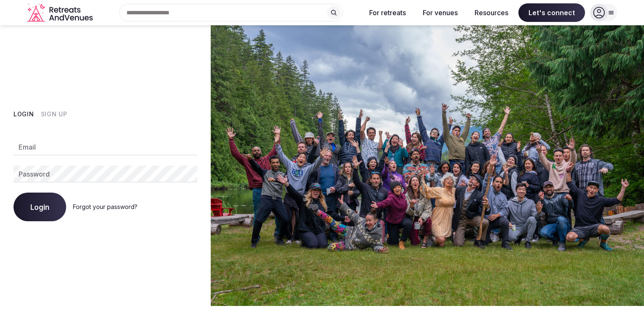 The width and height of the screenshot is (644, 311). Describe the element at coordinates (105, 207) in the screenshot. I see `a: Forgot your password?` at that location.